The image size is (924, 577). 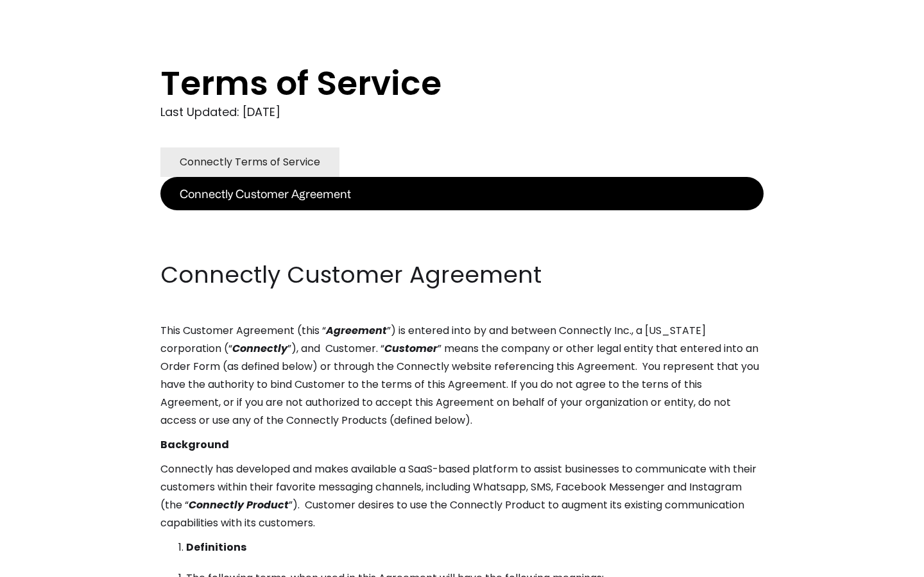 I want to click on em: Customer, so click(x=411, y=348).